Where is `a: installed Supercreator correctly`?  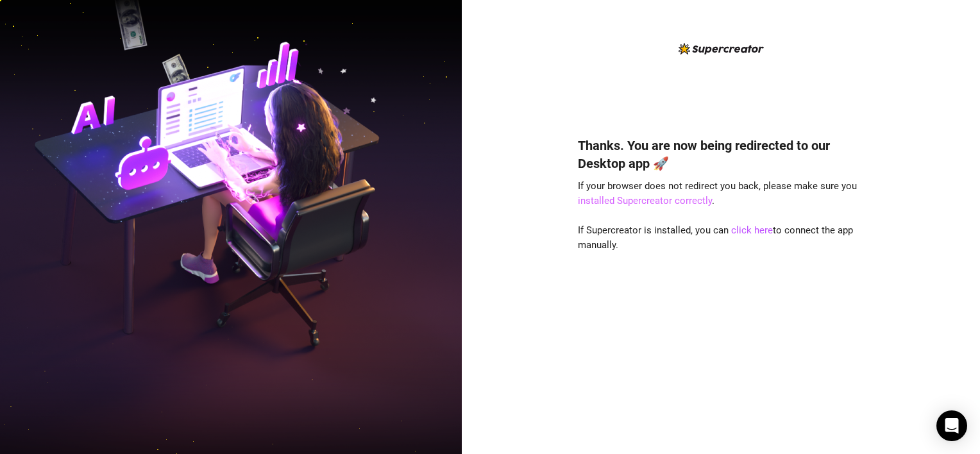 a: installed Supercreator correctly is located at coordinates (644, 201).